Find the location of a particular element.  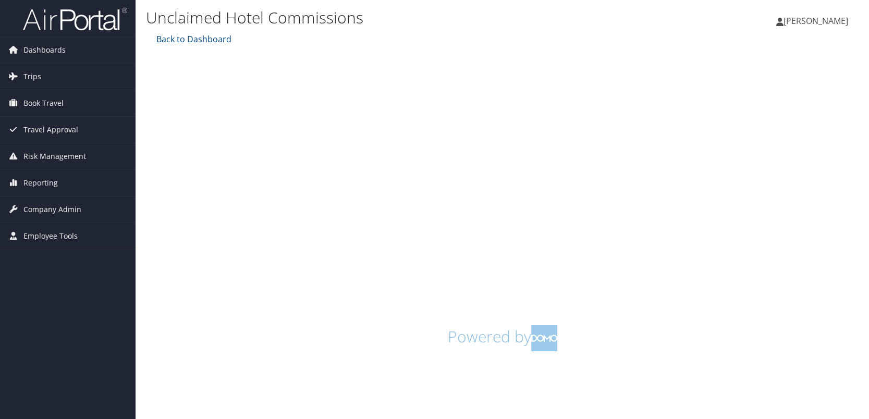

img: domo-logo.png is located at coordinates (544, 338).